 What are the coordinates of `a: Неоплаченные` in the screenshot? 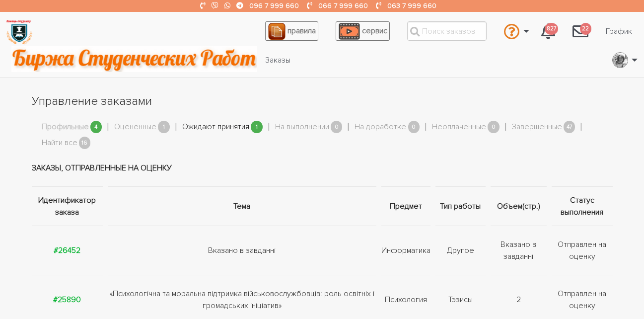 It's located at (459, 127).